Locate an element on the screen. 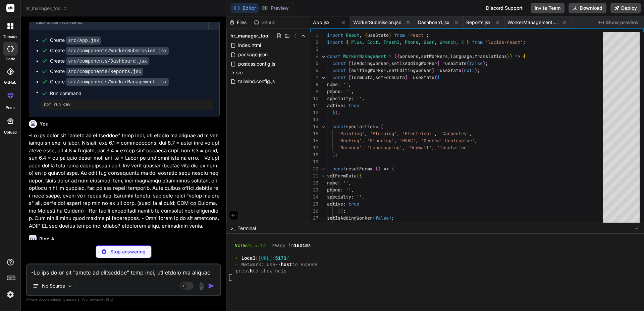 The width and height of the screenshot is (644, 311). span: Terminal is located at coordinates (247, 229).